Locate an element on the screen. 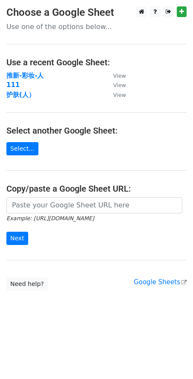 This screenshot has height=379, width=193. input: Paste your Google Sheet URL here is located at coordinates (94, 205).